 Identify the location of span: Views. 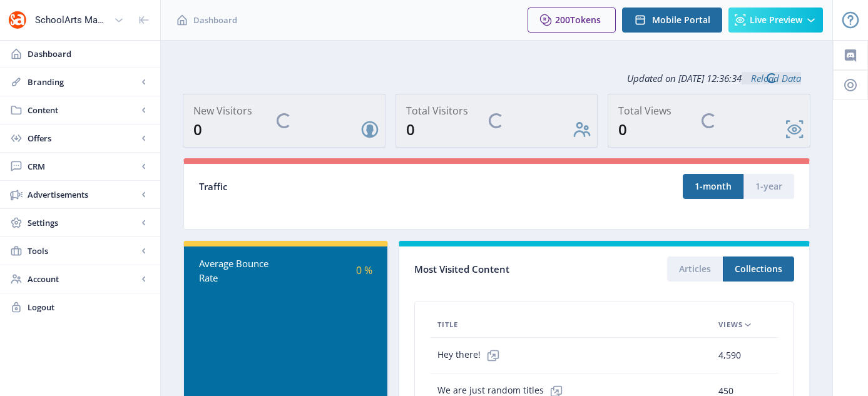
(731, 324).